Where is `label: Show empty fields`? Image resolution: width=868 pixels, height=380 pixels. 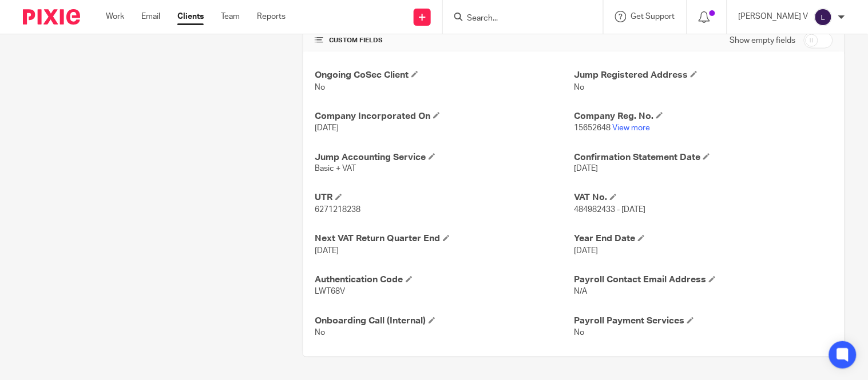 label: Show empty fields is located at coordinates (763, 40).